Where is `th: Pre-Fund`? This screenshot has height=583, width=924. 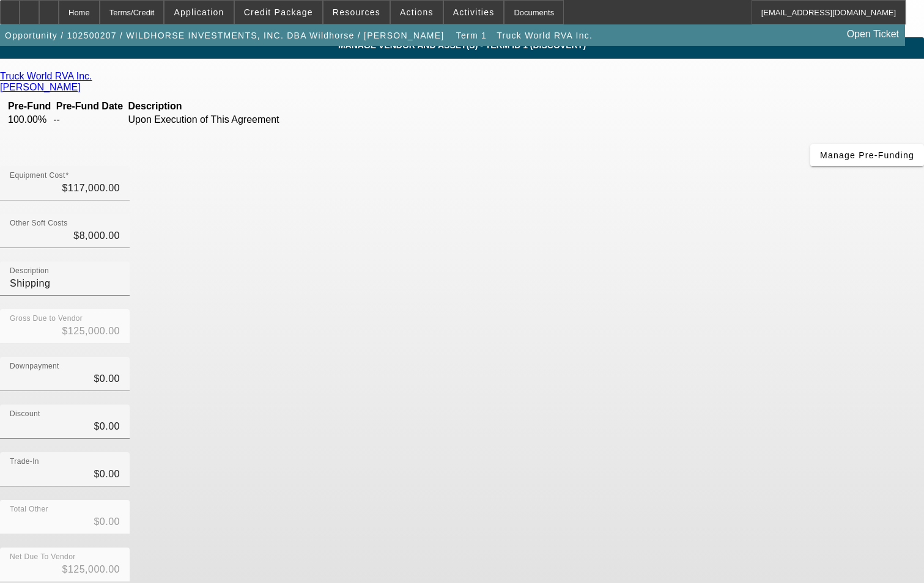 th: Pre-Fund is located at coordinates (30, 106).